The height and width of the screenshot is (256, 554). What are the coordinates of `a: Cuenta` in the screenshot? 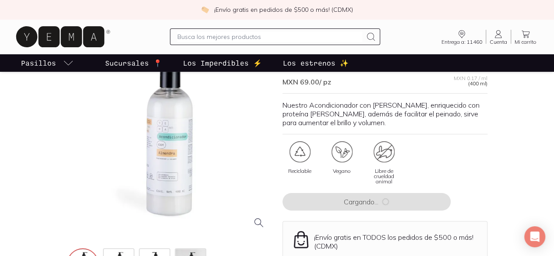 It's located at (498, 37).